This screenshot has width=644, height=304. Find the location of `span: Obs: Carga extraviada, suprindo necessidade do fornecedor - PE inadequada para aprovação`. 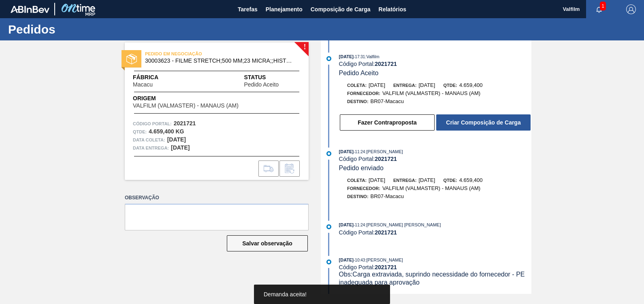

span: Obs: Carga extraviada, suprindo necessidade do fornecedor - PE inadequada para aprovação is located at coordinates (433, 278).